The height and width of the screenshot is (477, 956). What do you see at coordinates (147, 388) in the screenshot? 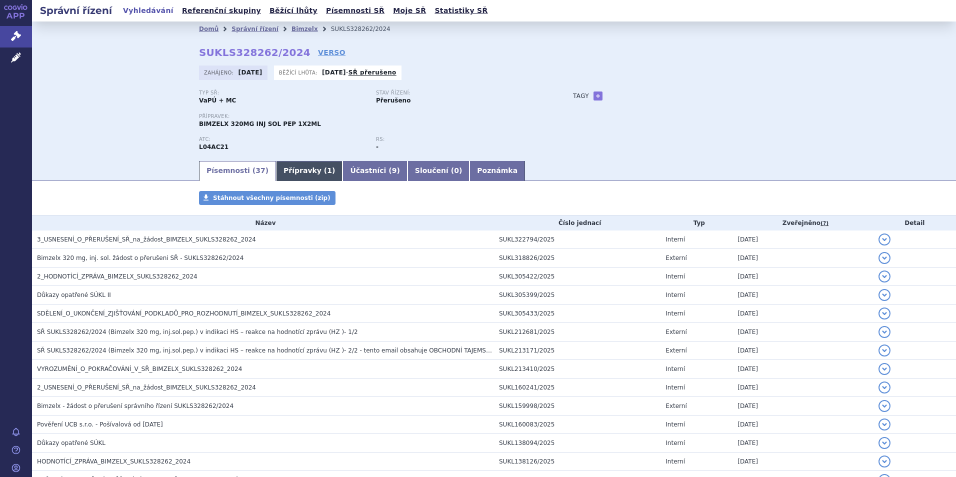
I see `span: 2_USNESENÍ_O_PŘERUŠENÍ_SŘ_na_žádost_BIMZELX_SUKLS328262_2024` at bounding box center [147, 388].